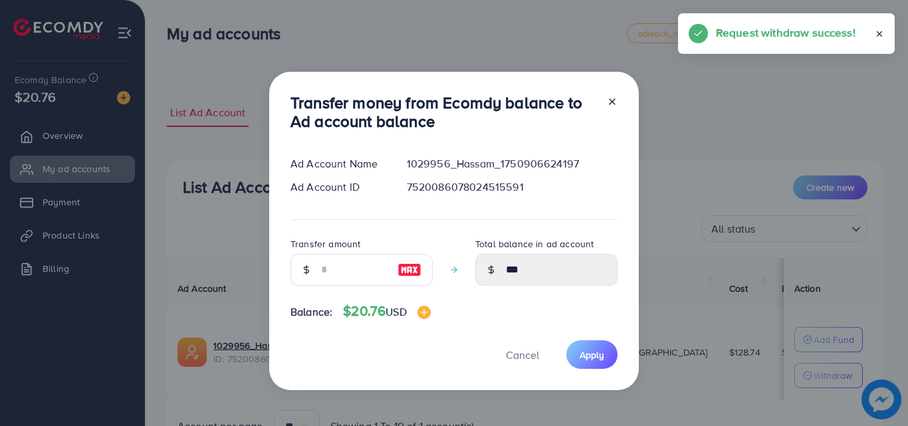 The width and height of the screenshot is (908, 426). Describe the element at coordinates (386, 311) in the screenshot. I see `h4: $20.76` at that location.